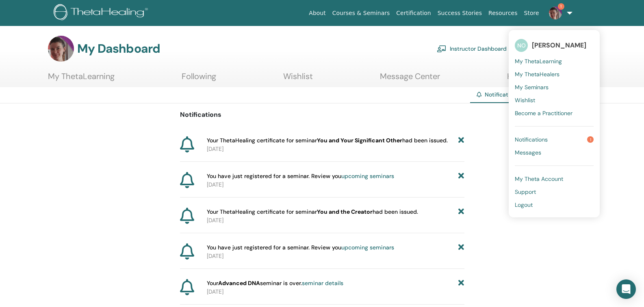 Image resolution: width=644 pixels, height=307 pixels. What do you see at coordinates (199, 79) in the screenshot?
I see `a: Following` at bounding box center [199, 79].